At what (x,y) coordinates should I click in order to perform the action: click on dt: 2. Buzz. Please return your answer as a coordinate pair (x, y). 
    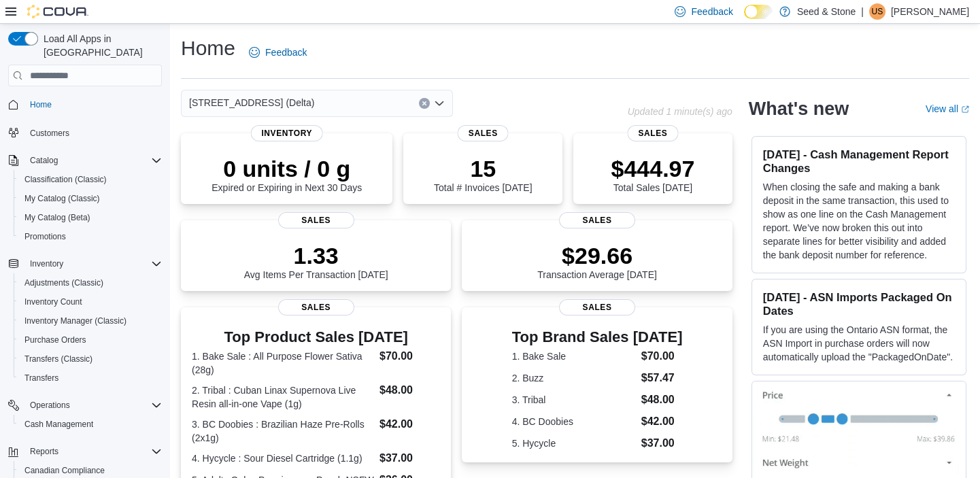
    Looking at the image, I should click on (574, 378).